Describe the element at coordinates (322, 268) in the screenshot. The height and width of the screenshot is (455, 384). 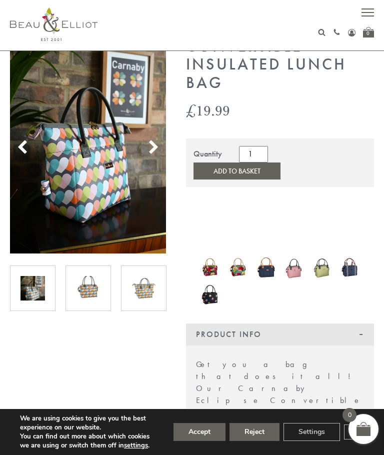
I see `img: Oxford quilted lunch bag pistachio` at that location.